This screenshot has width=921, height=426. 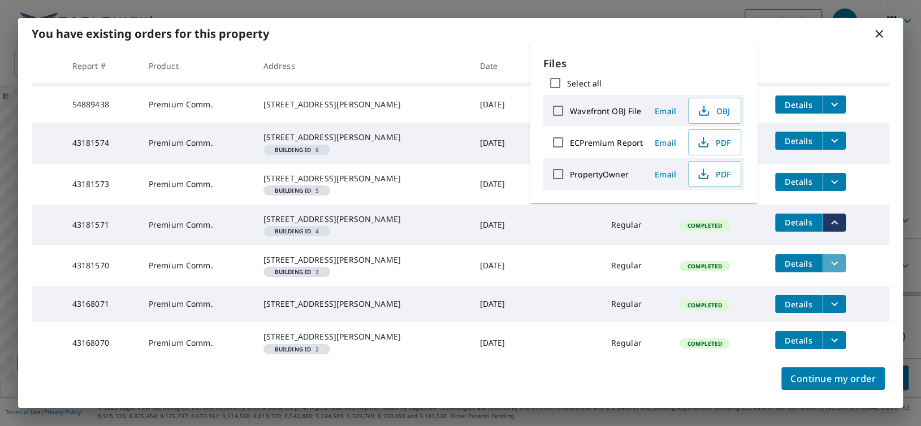 I want to click on button: filesDropdownBtn-43181573, so click(x=834, y=182).